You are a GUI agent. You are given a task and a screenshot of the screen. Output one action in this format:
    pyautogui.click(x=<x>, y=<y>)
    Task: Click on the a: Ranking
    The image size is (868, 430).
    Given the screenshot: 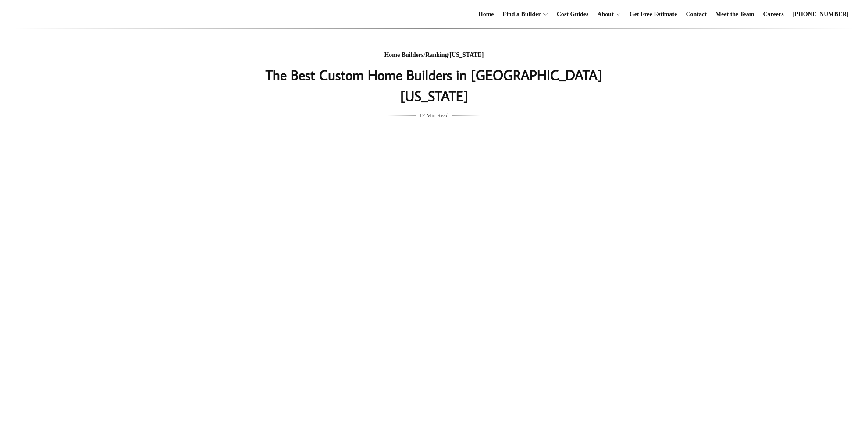 What is the action you would take?
    pyautogui.click(x=436, y=54)
    